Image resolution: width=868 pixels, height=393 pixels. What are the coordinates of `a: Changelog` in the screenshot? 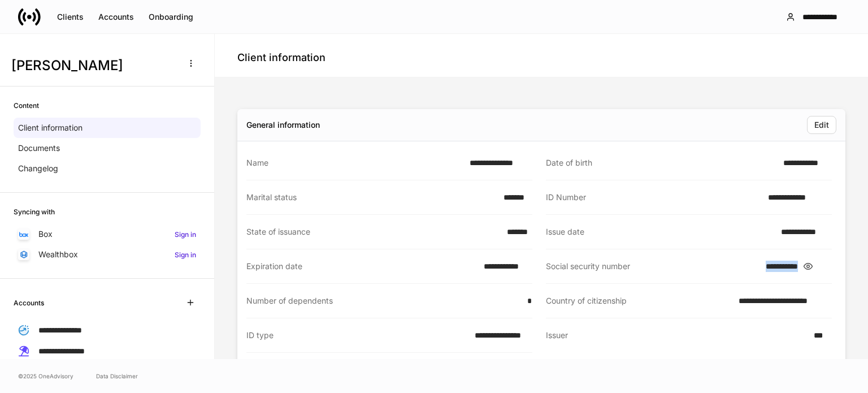 It's located at (107, 168).